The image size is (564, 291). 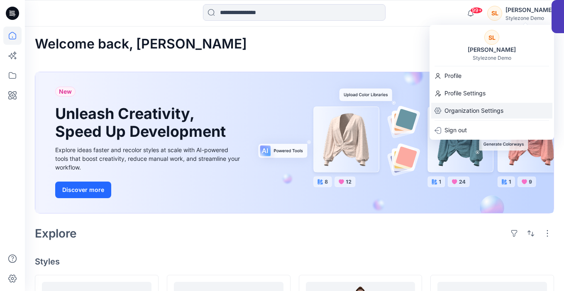 I want to click on p: Organization Settings, so click(x=474, y=111).